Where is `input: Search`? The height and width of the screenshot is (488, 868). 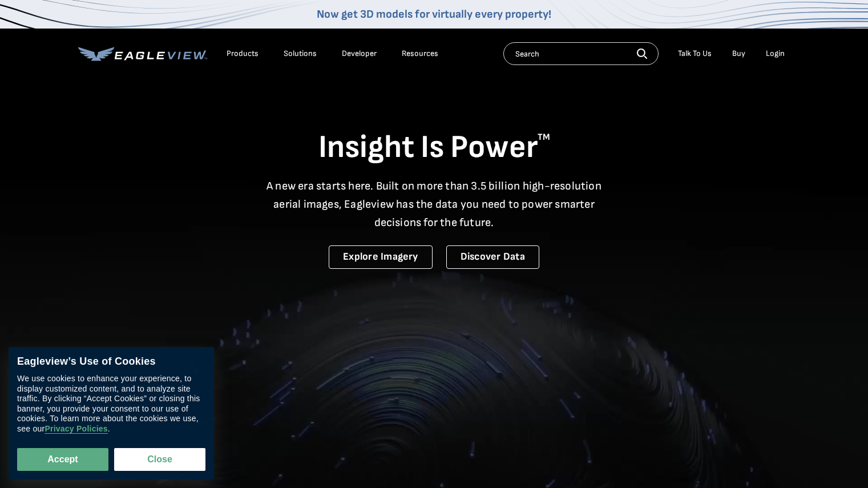 input: Search is located at coordinates (581, 54).